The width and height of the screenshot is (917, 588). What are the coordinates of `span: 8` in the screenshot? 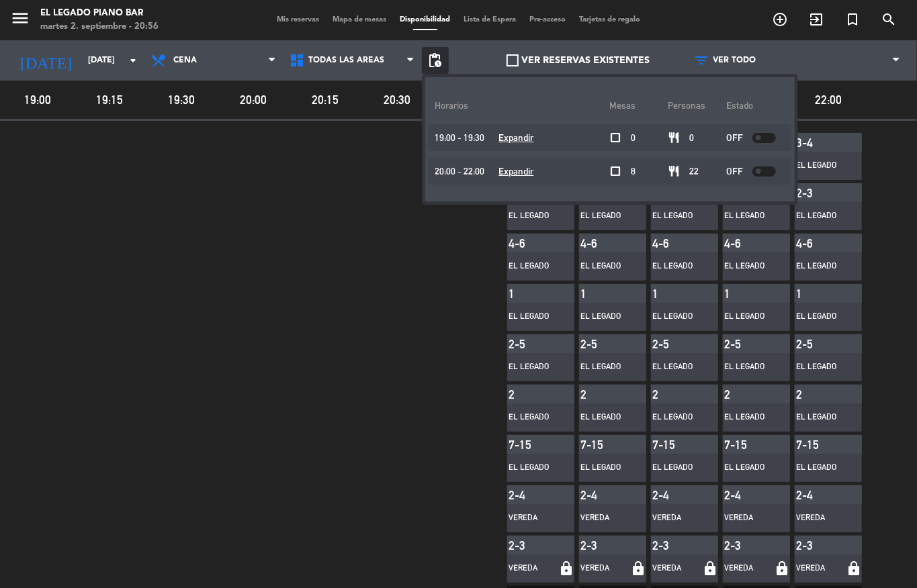 It's located at (634, 171).